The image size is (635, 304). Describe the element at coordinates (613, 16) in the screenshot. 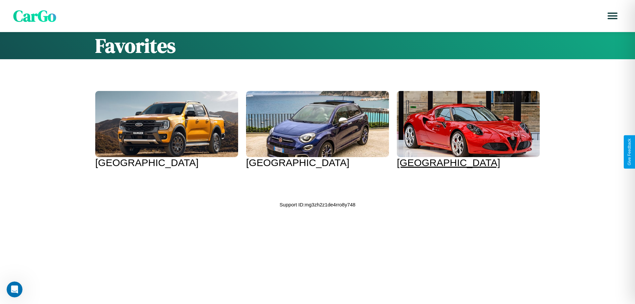

I see `button: Open menu` at that location.